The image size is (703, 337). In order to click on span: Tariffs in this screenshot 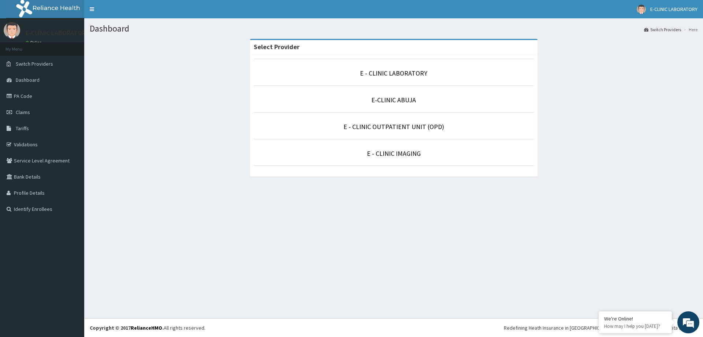, I will do `click(22, 128)`.